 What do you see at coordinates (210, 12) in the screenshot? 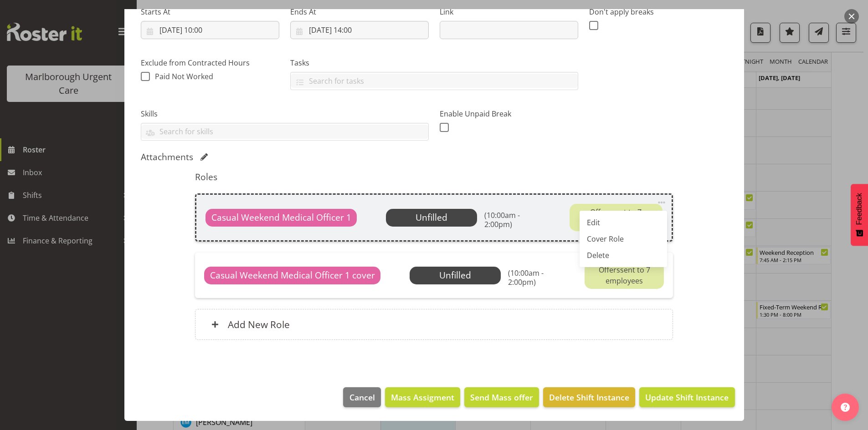
I see `label: Starts At` at bounding box center [210, 12].